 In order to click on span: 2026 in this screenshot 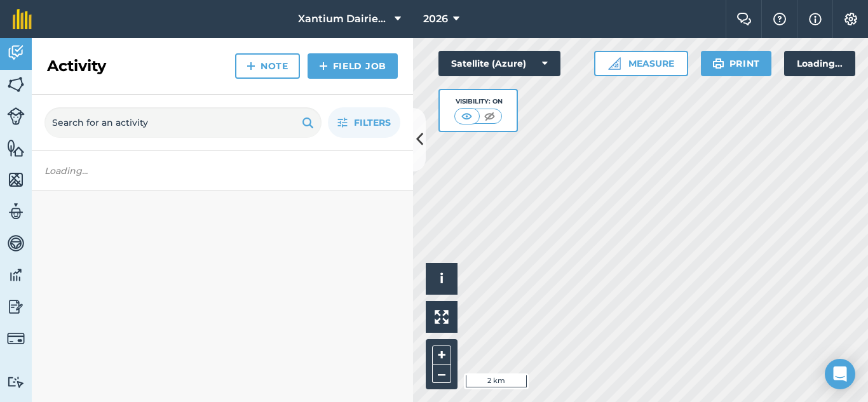, I will do `click(436, 19)`.